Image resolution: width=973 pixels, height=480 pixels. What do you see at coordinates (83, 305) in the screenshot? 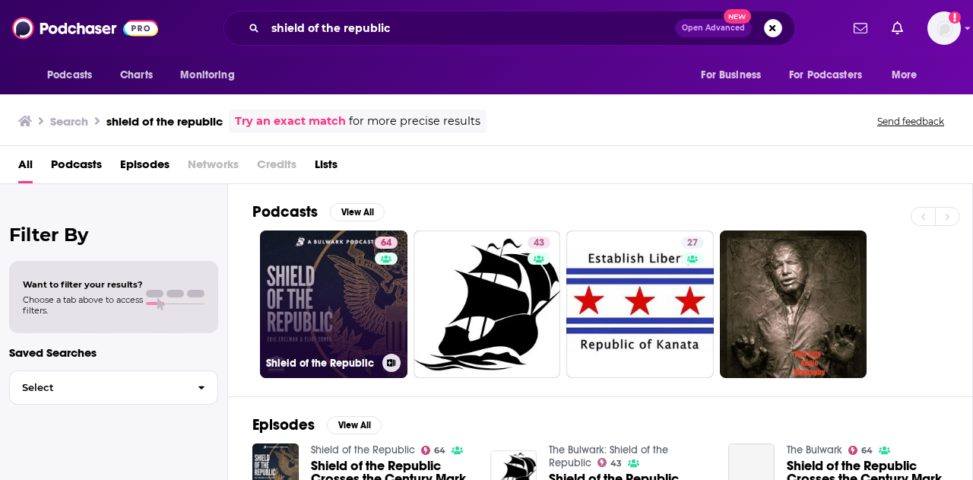
I see `span: Choose a tab above to access filters.` at bounding box center [83, 305].